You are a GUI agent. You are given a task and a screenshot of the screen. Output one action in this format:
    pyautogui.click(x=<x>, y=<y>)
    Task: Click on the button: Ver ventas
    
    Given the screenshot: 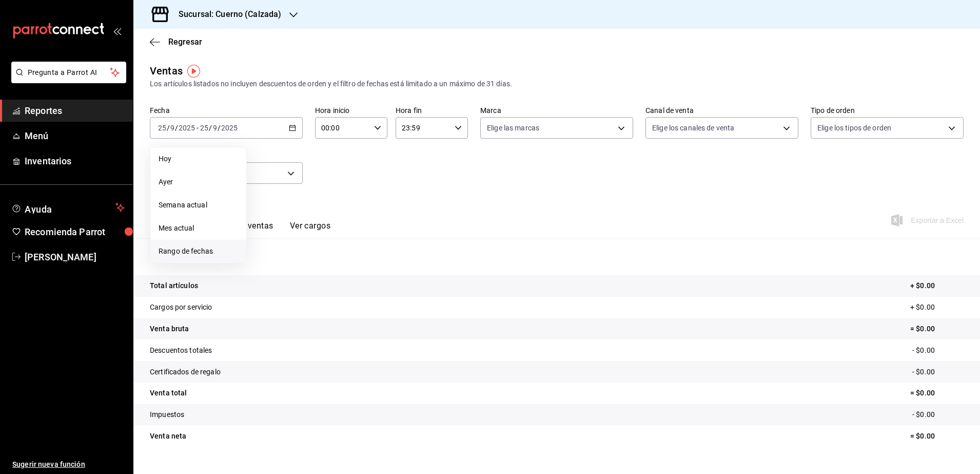 What is the action you would take?
    pyautogui.click(x=253, y=230)
    